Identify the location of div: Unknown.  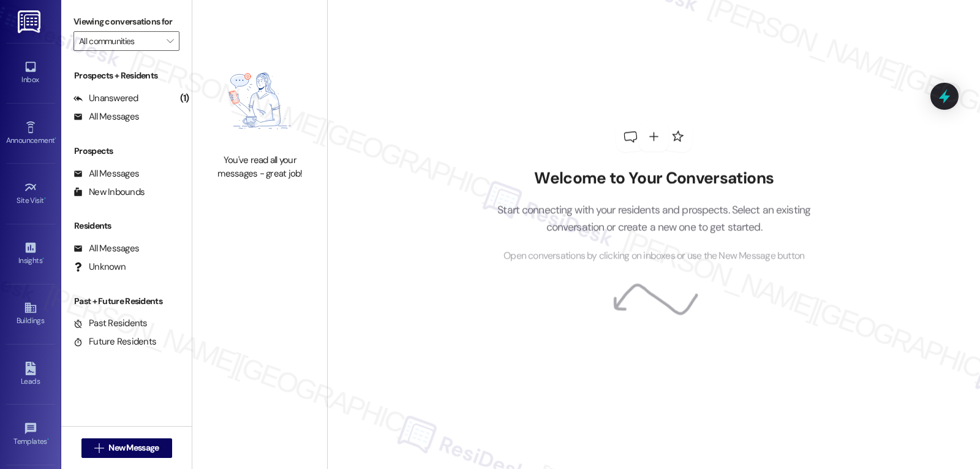
(99, 266).